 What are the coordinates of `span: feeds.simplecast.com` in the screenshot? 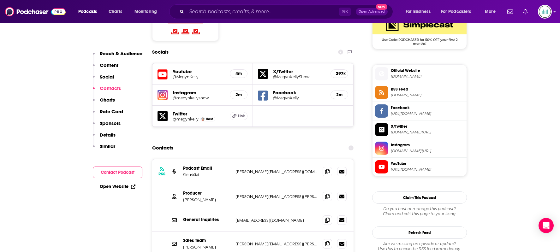 It's located at (428, 95).